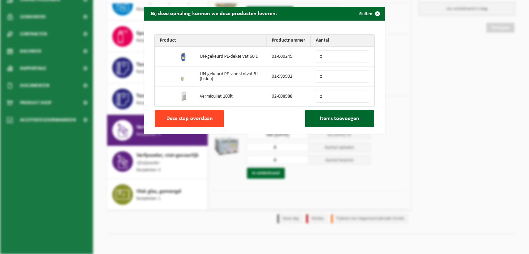 Image resolution: width=529 pixels, height=254 pixels. I want to click on img: 01-000245, so click(184, 56).